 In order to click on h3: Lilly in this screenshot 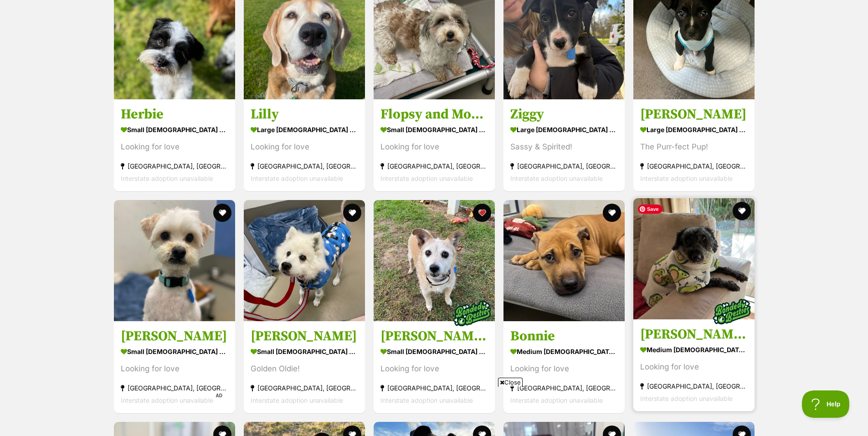, I will do `click(305, 114)`.